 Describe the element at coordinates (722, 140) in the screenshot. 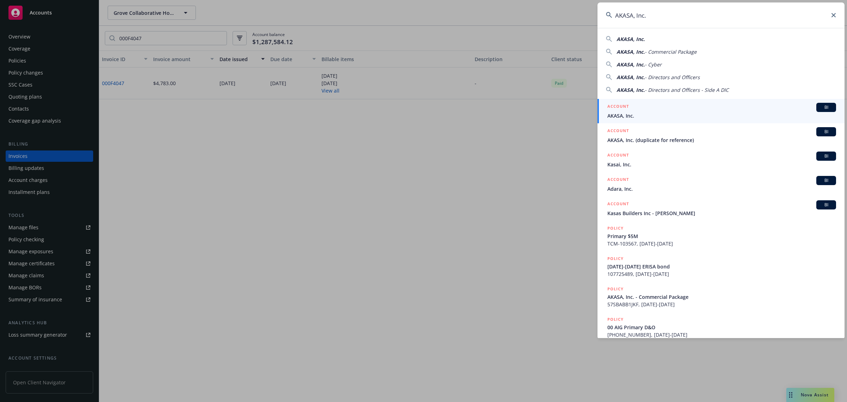

I see `span: AKASA, Inc. (duplicate for reference)` at that location.